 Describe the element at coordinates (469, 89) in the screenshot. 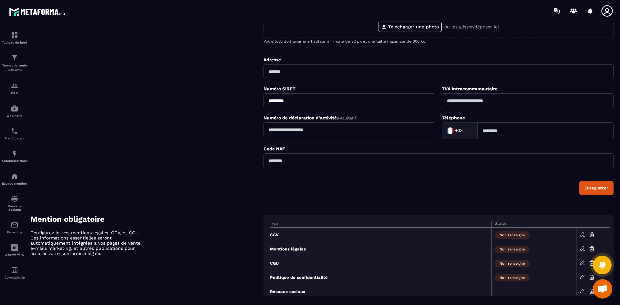

I see `label: TVA Intracommunautaire` at that location.